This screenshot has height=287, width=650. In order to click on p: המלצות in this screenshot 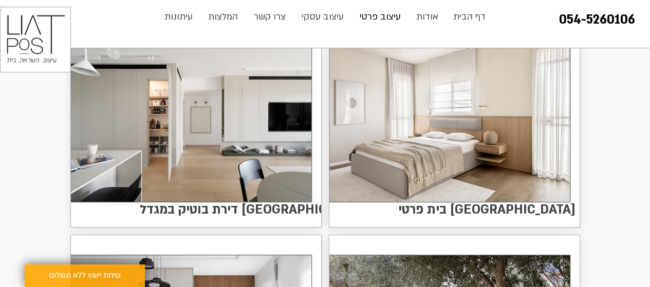, I will do `click(223, 17)`.